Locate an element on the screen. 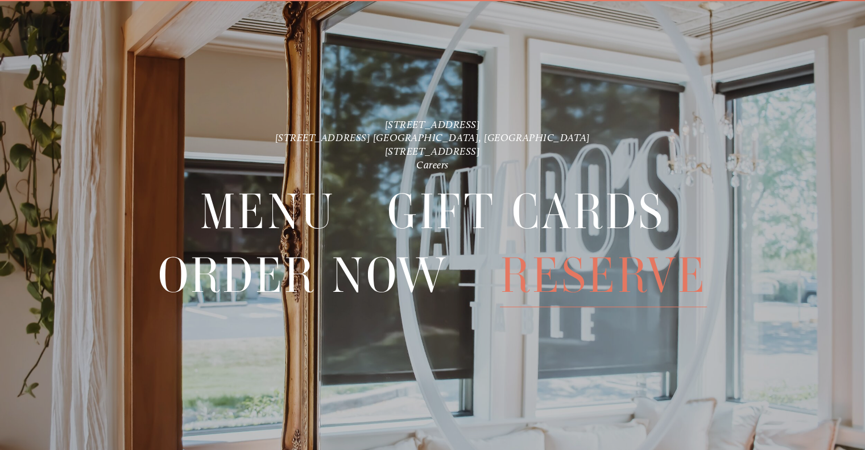 This screenshot has width=865, height=450. a: Menu is located at coordinates (268, 212).